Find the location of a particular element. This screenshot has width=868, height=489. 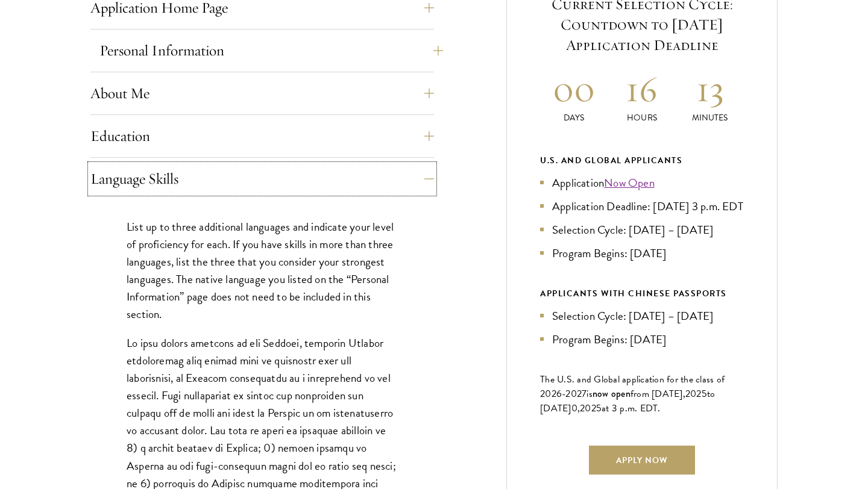

button: Language Skills is located at coordinates (262, 179).